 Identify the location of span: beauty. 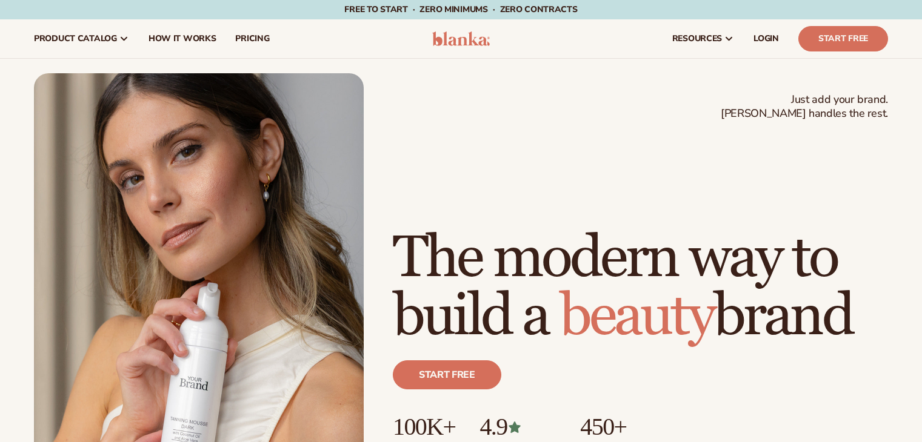
(636, 316).